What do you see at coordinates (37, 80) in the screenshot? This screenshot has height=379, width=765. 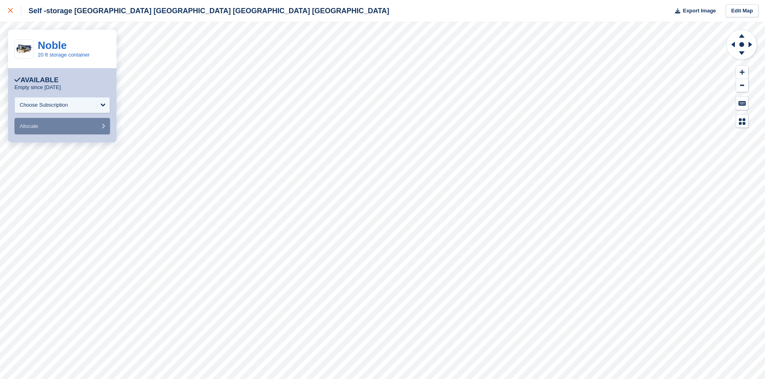 I see `div: Available` at bounding box center [37, 80].